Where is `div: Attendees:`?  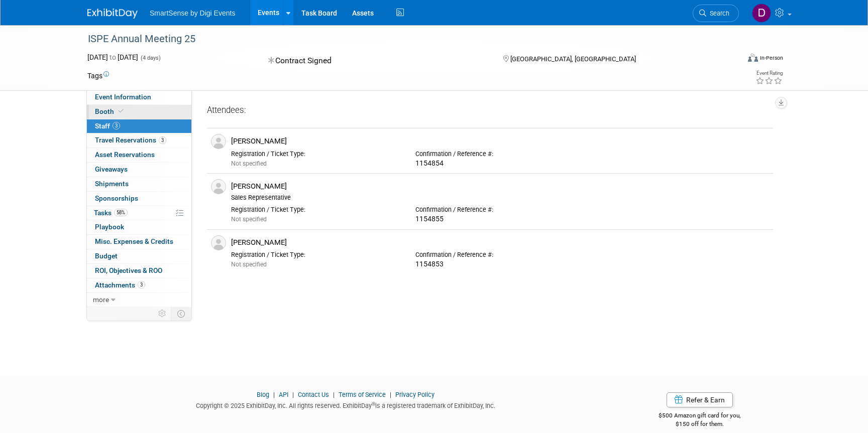 div: Attendees: is located at coordinates (490, 111).